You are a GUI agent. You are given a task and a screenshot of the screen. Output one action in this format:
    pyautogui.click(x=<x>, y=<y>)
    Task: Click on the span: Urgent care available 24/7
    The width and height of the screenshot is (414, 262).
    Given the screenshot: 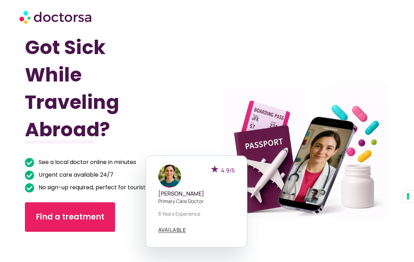 What is the action you would take?
    pyautogui.click(x=75, y=175)
    